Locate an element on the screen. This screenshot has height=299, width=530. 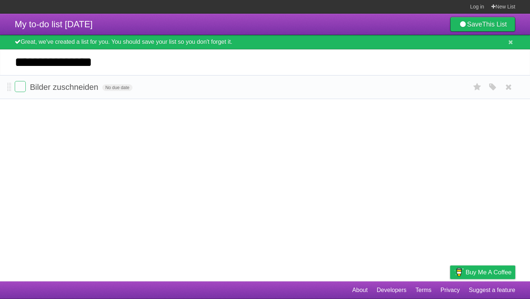
span: Buy me a coffee is located at coordinates (489, 272).